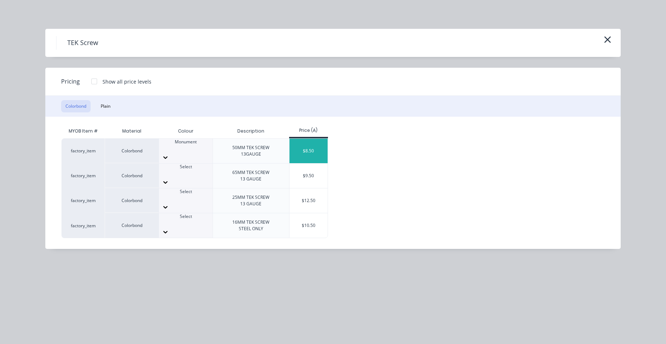 The width and height of the screenshot is (666, 344). Describe the element at coordinates (105, 106) in the screenshot. I see `button: Plain` at that location.